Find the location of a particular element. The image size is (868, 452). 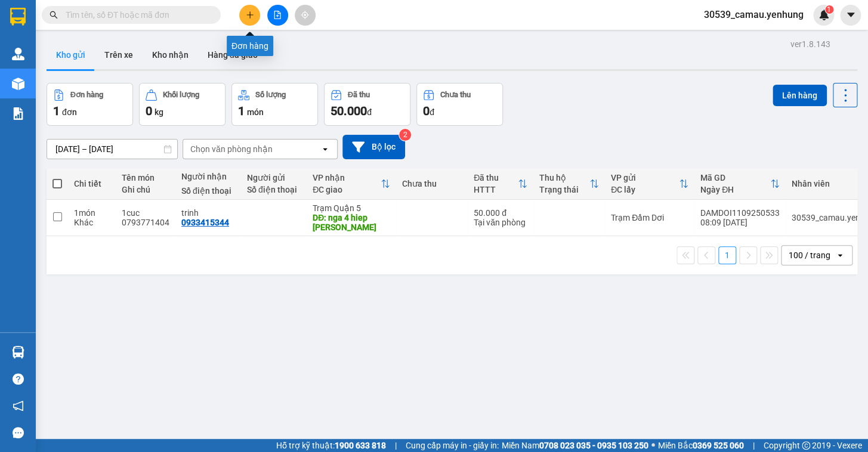

div: 0793771404 is located at coordinates (146, 222).